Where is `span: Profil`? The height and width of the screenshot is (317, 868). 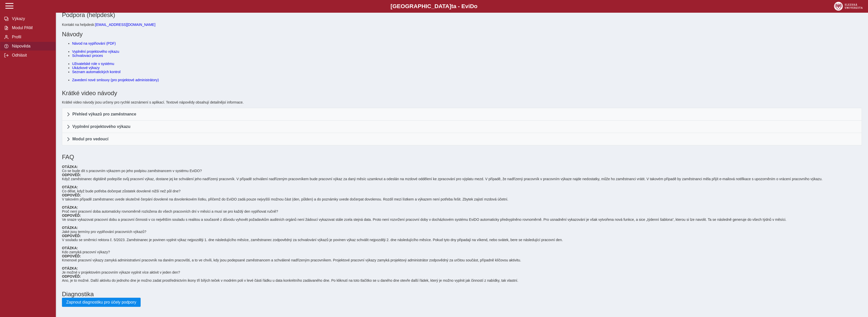
span: Profil is located at coordinates (31, 37).